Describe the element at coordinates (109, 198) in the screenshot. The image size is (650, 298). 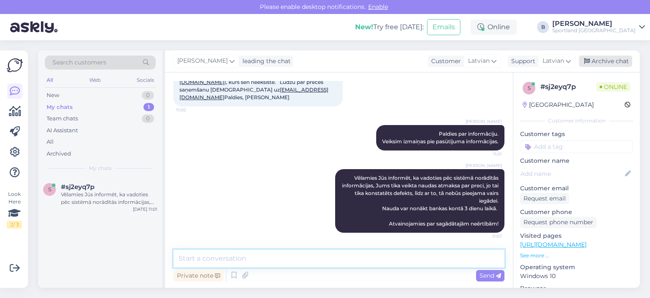
I see `div: Vēlamies Jūs informēt, ka vadoties pēc sistēmā norādītās informācijas, Jums tika veikta naudas at...` at that location.